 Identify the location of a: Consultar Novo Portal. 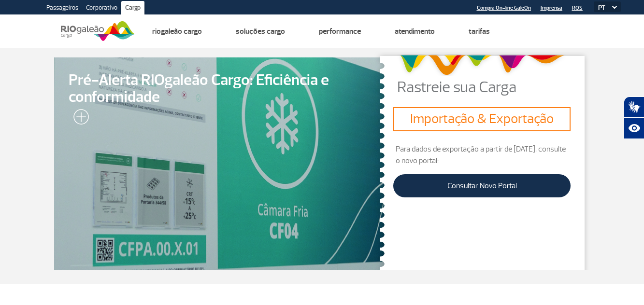
(482, 186).